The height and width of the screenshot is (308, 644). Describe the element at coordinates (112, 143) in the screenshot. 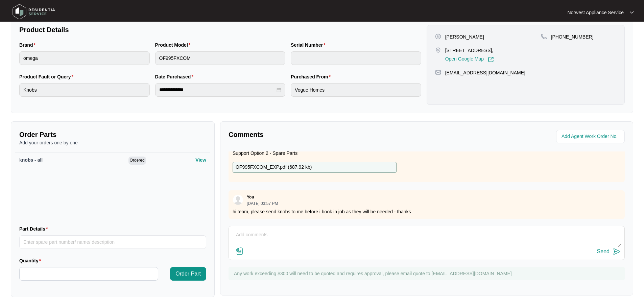

I see `p: Add your orders one by one` at that location.